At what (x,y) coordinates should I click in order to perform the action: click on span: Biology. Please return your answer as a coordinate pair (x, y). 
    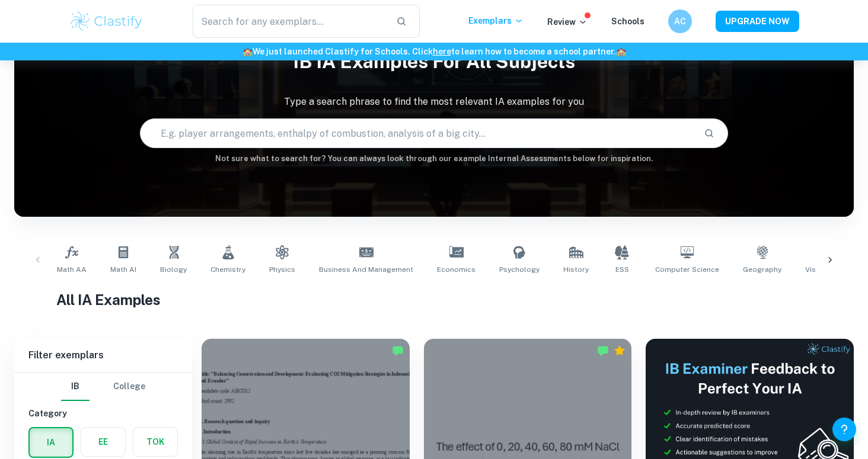
    Looking at the image, I should click on (173, 269).